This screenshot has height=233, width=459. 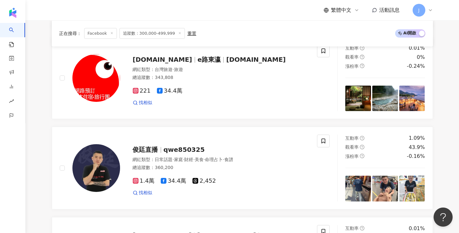 What do you see at coordinates (204, 181) in the screenshot?
I see `span: 2,452` at bounding box center [204, 181].